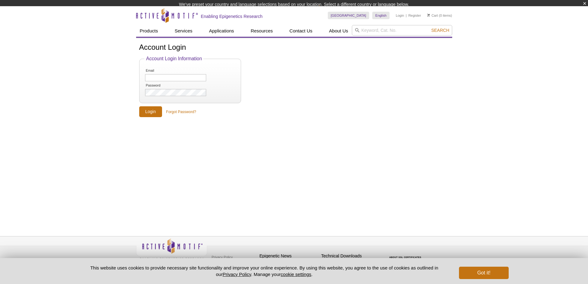  Describe the element at coordinates (484, 273) in the screenshot. I see `button: Got it!` at that location.